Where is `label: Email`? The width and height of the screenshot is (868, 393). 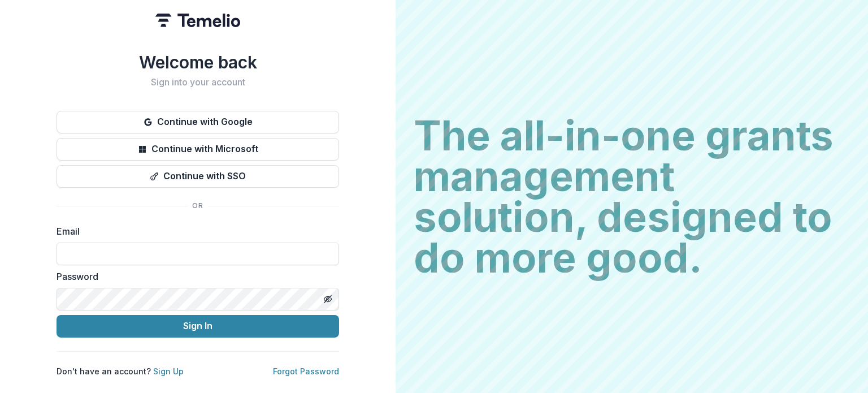 label: Email is located at coordinates (194, 231).